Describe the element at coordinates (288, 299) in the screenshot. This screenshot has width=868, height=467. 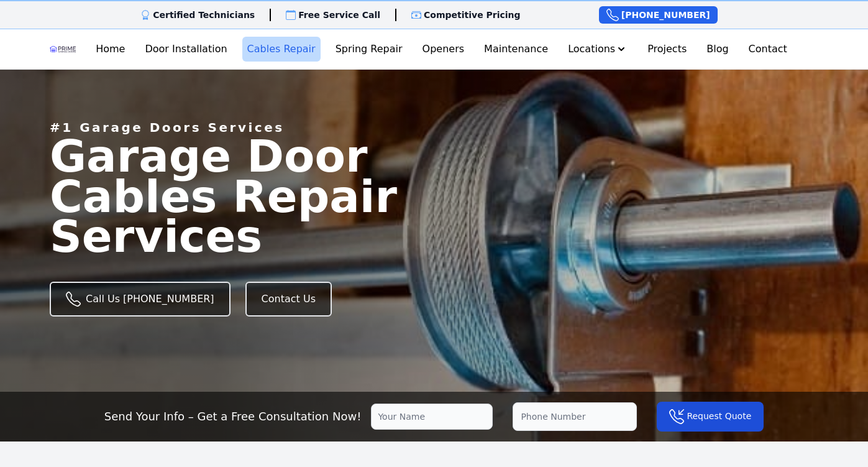
I see `a: Contact Us` at that location.